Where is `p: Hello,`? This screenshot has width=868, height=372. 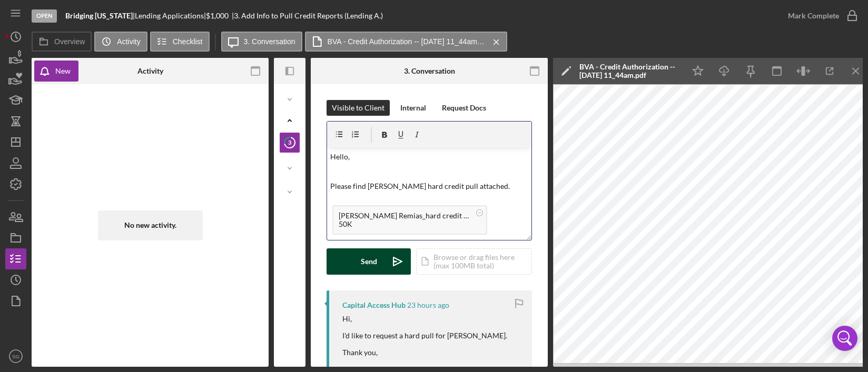
p: Hello, is located at coordinates (429, 157).